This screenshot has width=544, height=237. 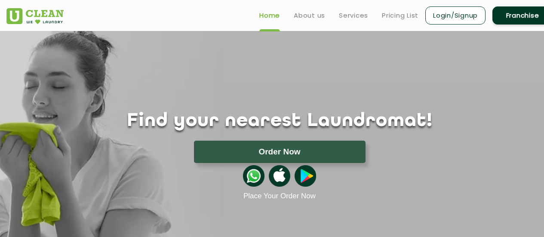 I want to click on a: Home, so click(x=270, y=15).